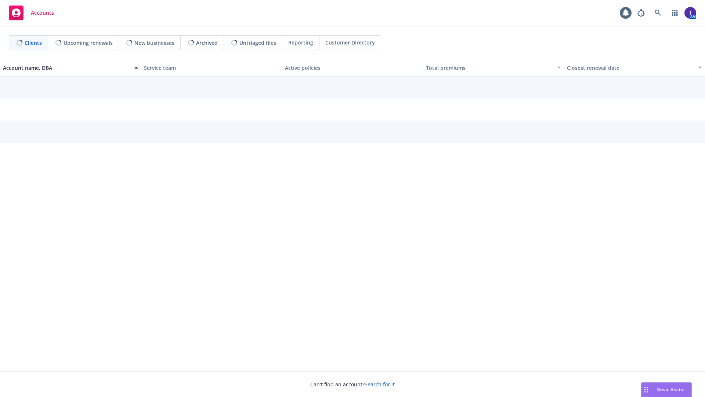 The image size is (705, 397). What do you see at coordinates (154, 43) in the screenshot?
I see `span: New businesses` at bounding box center [154, 43].